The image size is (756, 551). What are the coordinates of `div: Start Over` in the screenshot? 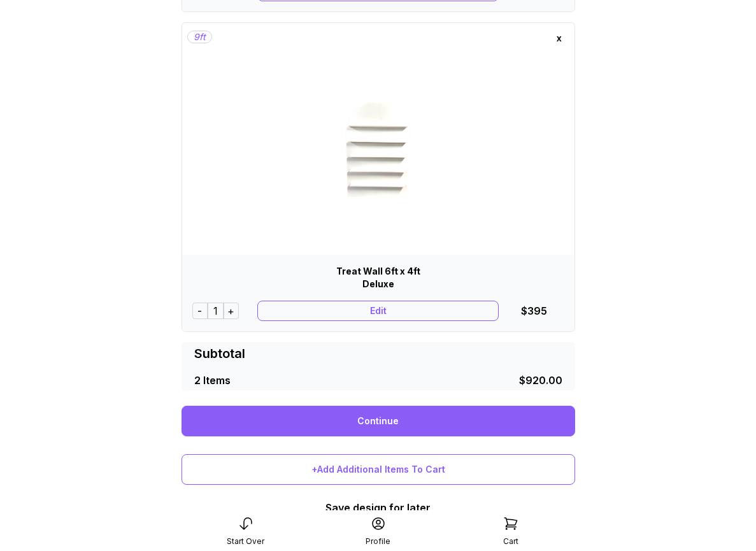 It's located at (245, 541).